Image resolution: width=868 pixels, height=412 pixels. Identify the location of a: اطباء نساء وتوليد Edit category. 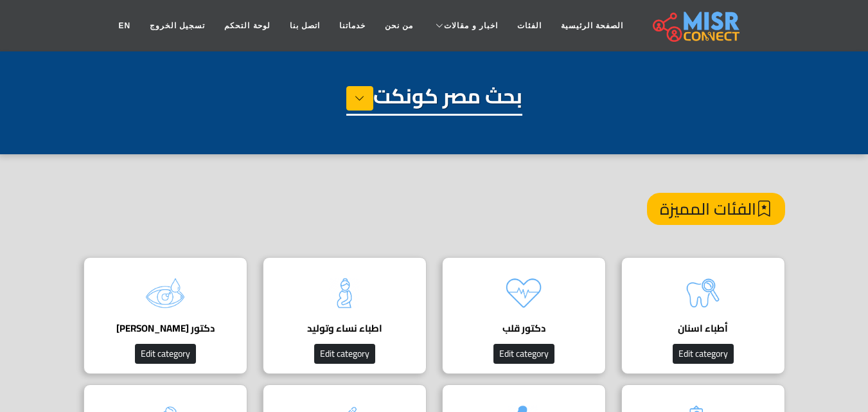
(344, 315).